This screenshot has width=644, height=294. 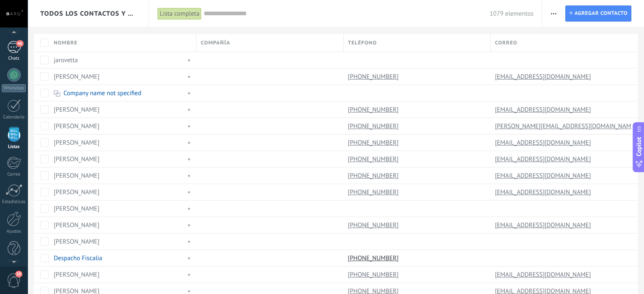 What do you see at coordinates (14, 147) in the screenshot?
I see `div: Listas` at bounding box center [14, 147].